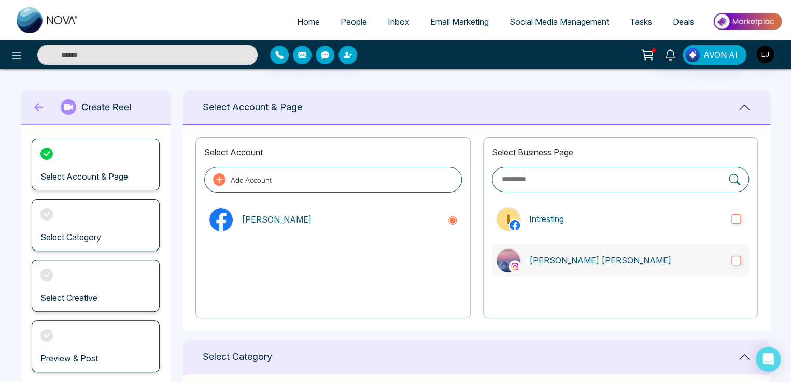  What do you see at coordinates (252, 107) in the screenshot?
I see `h1: Select Account & Page` at bounding box center [252, 107].